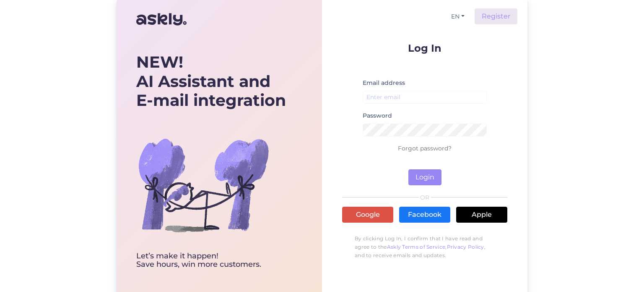 Image resolution: width=644 pixels, height=292 pixels. I want to click on label: Email address, so click(383, 82).